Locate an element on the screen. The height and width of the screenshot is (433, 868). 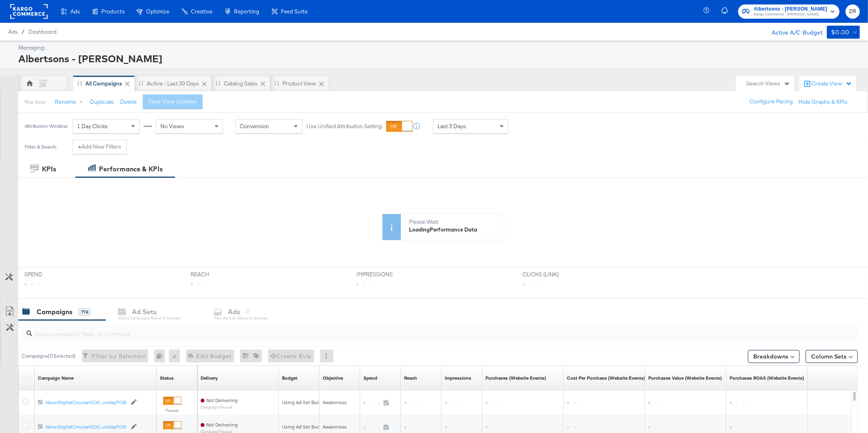
a: The average cost for each purchase tracked by your Custom Audience pixel on your website after pe... is located at coordinates (606, 378).